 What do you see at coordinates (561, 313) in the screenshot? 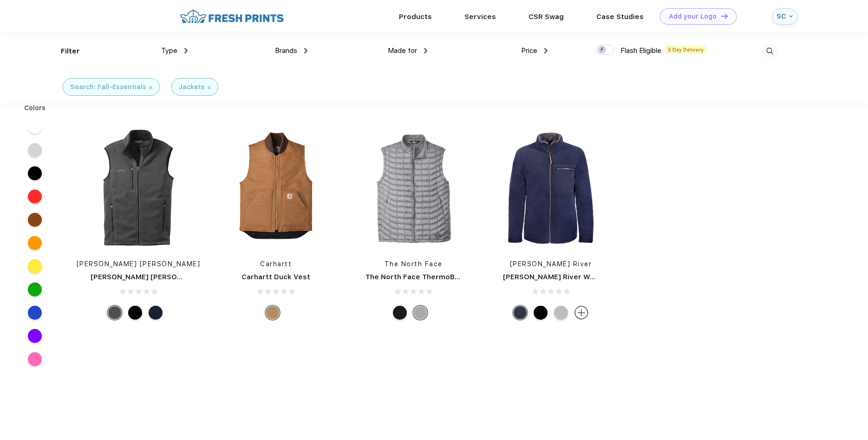
I see `div: Light-Grey` at bounding box center [561, 313].